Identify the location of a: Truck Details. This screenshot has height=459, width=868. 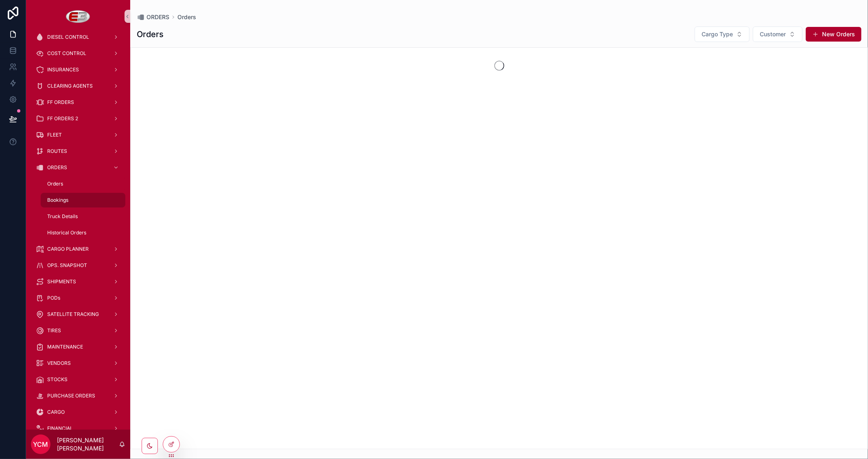
(83, 216).